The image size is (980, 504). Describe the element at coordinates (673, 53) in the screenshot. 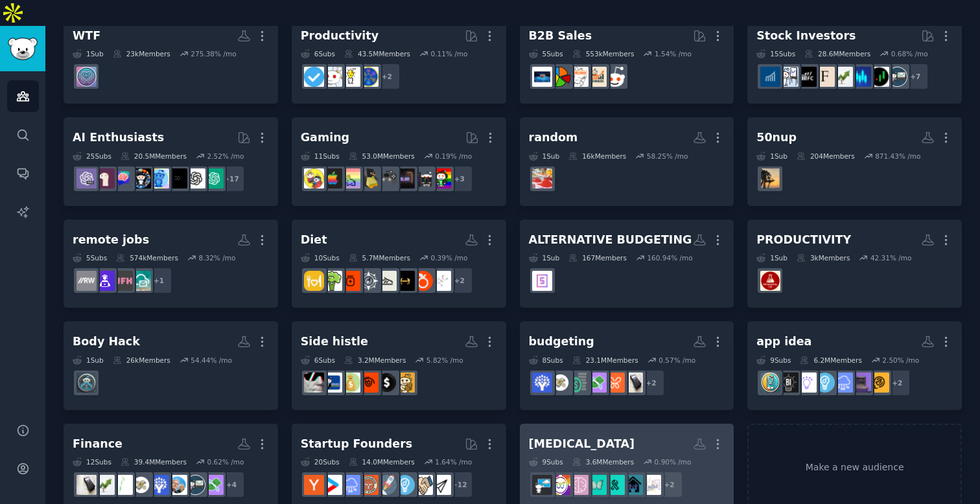

I see `div: 1.54 % /mo` at that location.